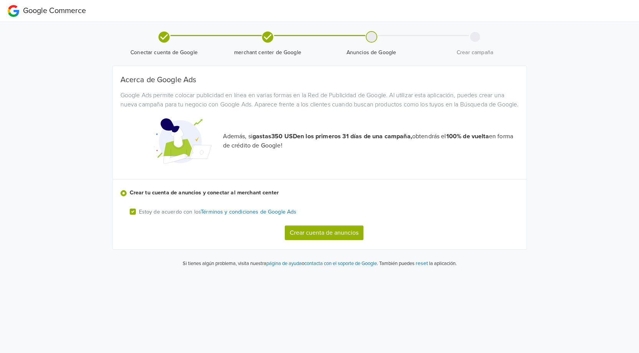 The height and width of the screenshot is (353, 639). What do you see at coordinates (320, 100) in the screenshot?
I see `div: Google Ads permite colocar publicidad en línea en varias formas en la Red de Publicidad de Google...` at bounding box center [320, 100].